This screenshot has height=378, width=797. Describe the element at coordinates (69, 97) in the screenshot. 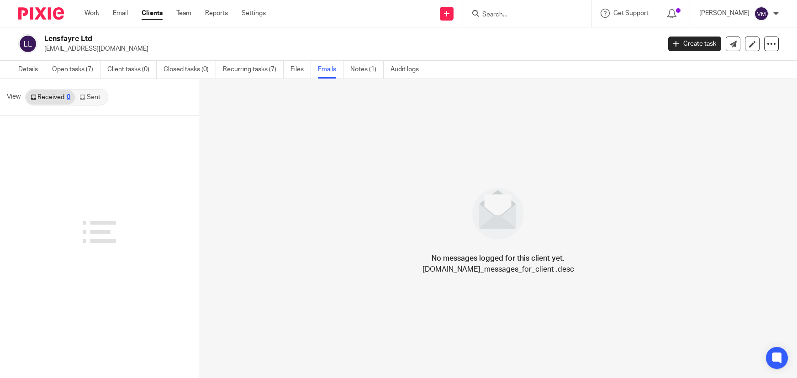

I see `div: 0` at that location.